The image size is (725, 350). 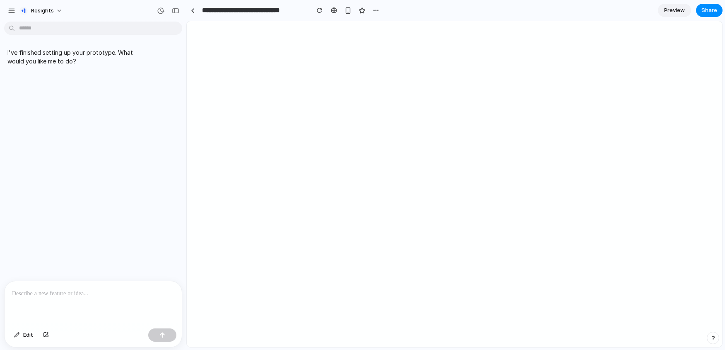 I want to click on button: Share, so click(x=709, y=10).